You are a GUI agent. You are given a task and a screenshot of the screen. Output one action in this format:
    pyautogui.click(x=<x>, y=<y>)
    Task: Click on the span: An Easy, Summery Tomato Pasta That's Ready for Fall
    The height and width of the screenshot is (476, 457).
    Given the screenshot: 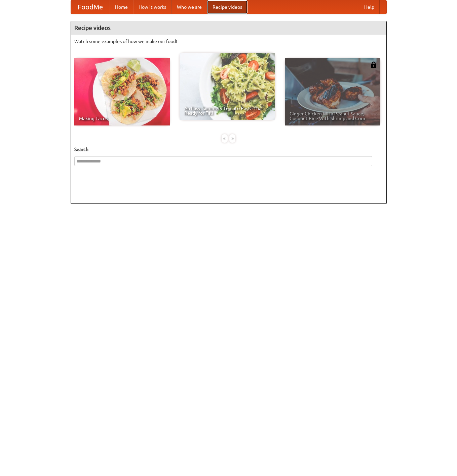 What is the action you would take?
    pyautogui.click(x=228, y=111)
    